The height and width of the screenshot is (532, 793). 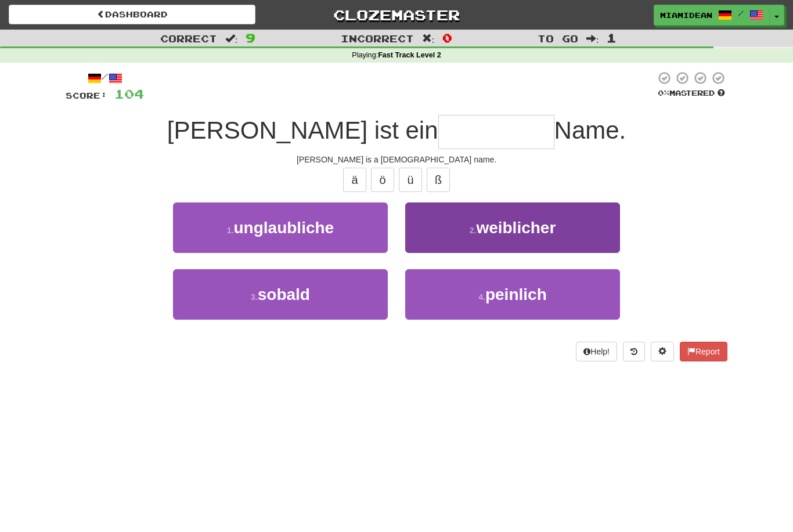 I want to click on span: 9, so click(x=250, y=38).